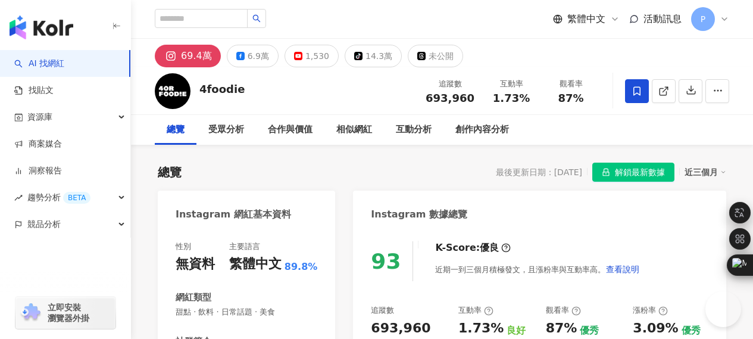 This screenshot has width=753, height=339. I want to click on div: 近三個月, so click(705, 172).